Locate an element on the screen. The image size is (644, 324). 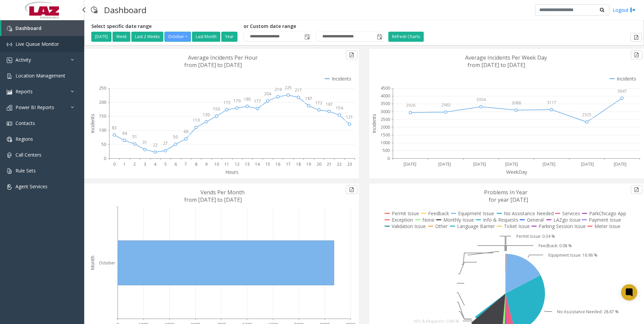
text: 2926 is located at coordinates (410, 105).